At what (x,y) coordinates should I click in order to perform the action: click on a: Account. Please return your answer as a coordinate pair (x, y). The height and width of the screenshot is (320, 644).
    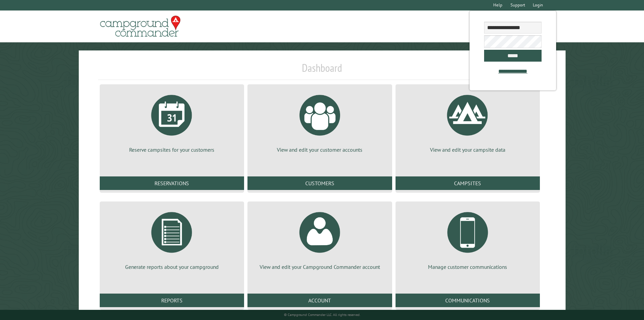
    Looking at the image, I should click on (320, 300).